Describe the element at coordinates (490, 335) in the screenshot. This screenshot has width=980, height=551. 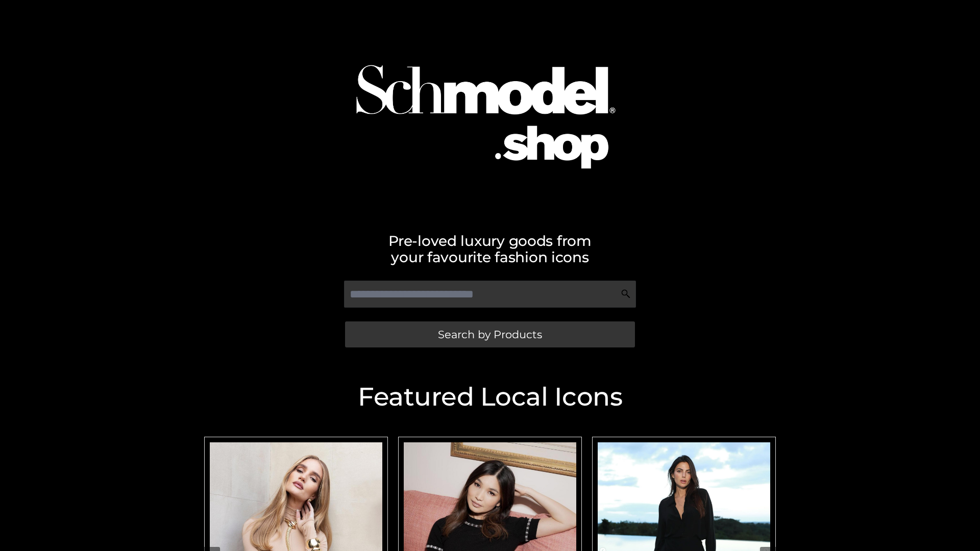
I see `span: Search by Products` at that location.